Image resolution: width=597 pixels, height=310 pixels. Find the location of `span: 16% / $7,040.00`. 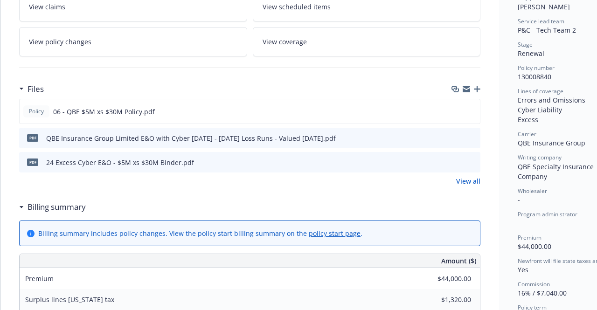

span: 16% / $7,040.00 is located at coordinates (542, 293).